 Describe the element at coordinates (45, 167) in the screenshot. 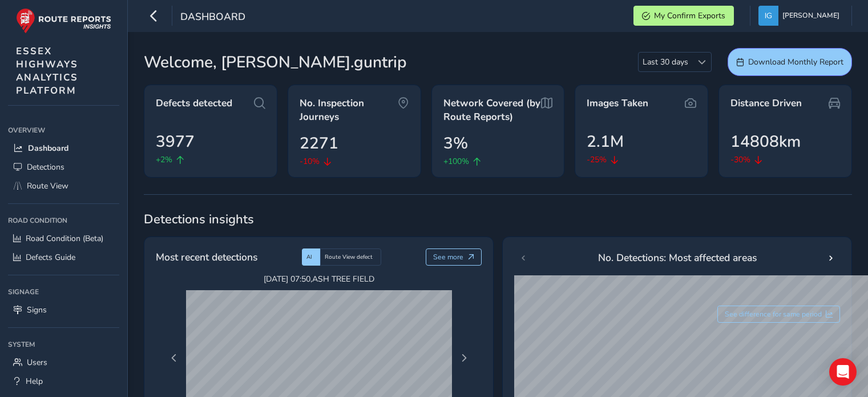

I see `span: Detections` at that location.